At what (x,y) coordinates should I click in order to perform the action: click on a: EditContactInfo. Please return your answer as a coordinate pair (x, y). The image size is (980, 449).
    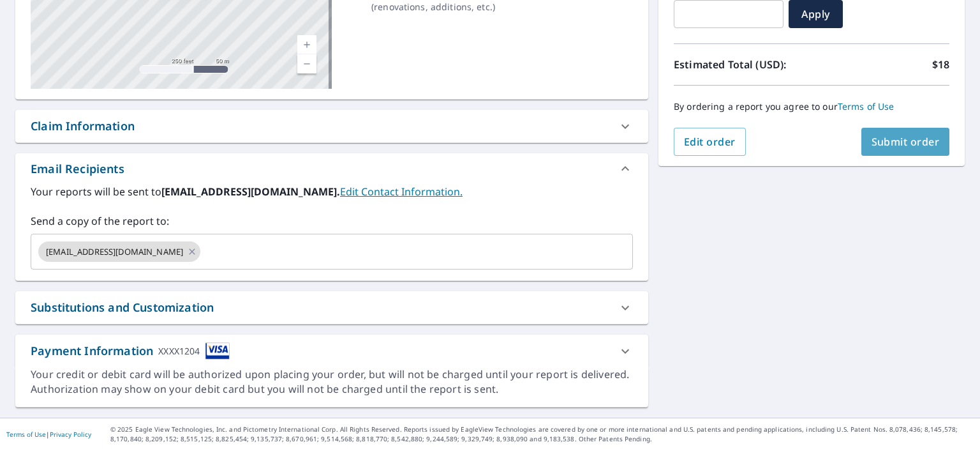
    Looking at the image, I should click on (401, 191).